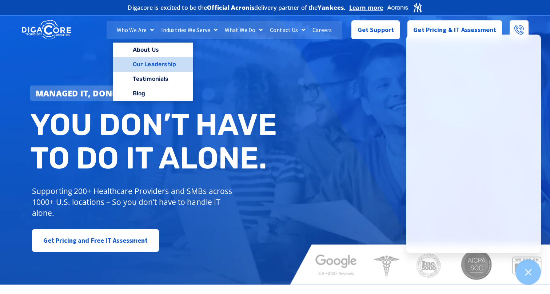  I want to click on span: Get Pricing & IT Assessment, so click(455, 30).